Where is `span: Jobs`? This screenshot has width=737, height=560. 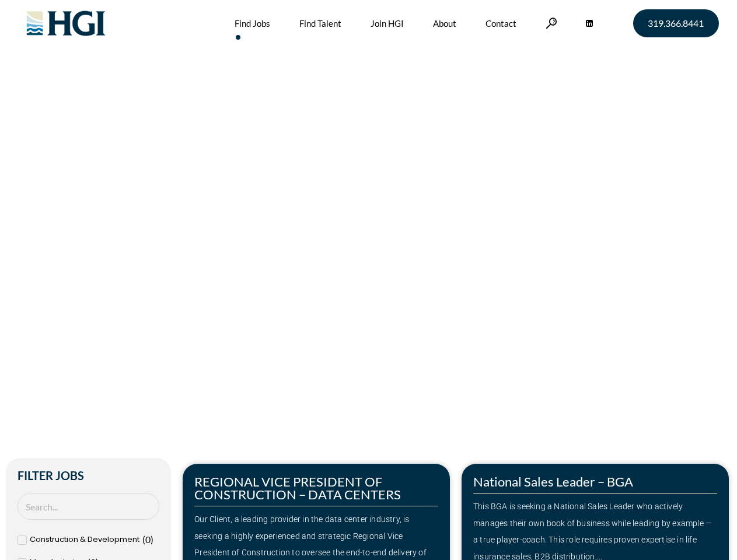
span: Jobs is located at coordinates (80, 241).